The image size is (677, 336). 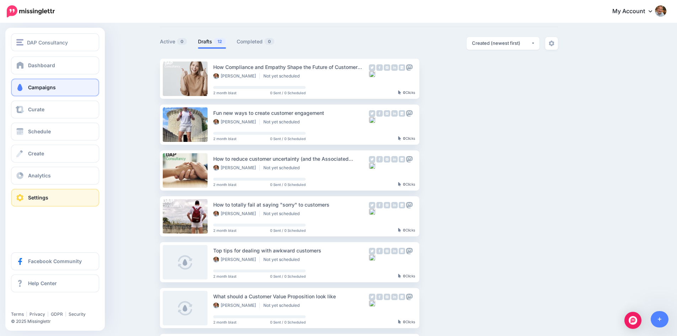 What do you see at coordinates (502, 43) in the screenshot?
I see `div: Created (newest first)` at bounding box center [502, 43].